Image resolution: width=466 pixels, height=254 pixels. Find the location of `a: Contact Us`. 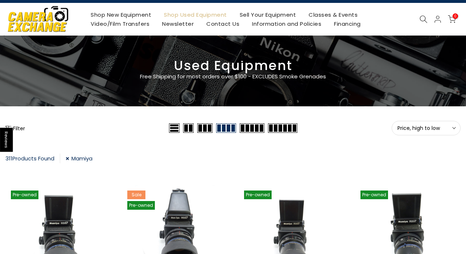

a: Contact Us is located at coordinates (223, 24).